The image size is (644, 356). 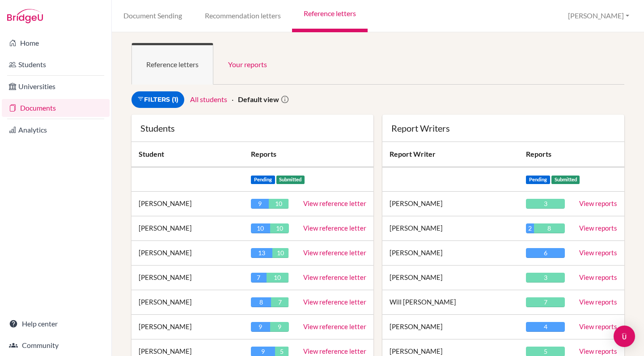 What do you see at coordinates (545, 327) in the screenshot?
I see `div: 4` at bounding box center [545, 327].